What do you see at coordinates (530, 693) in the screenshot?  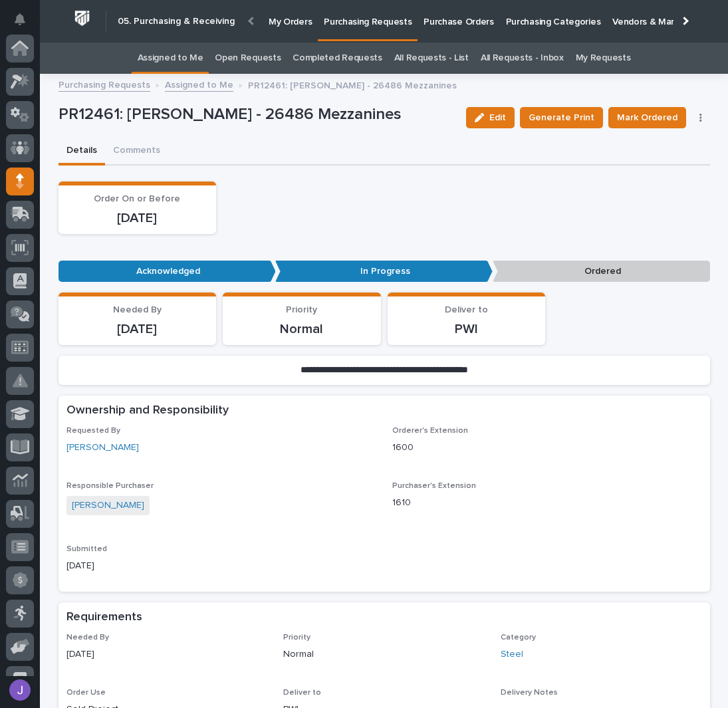 I see `span: Delivery Notes` at bounding box center [530, 693].